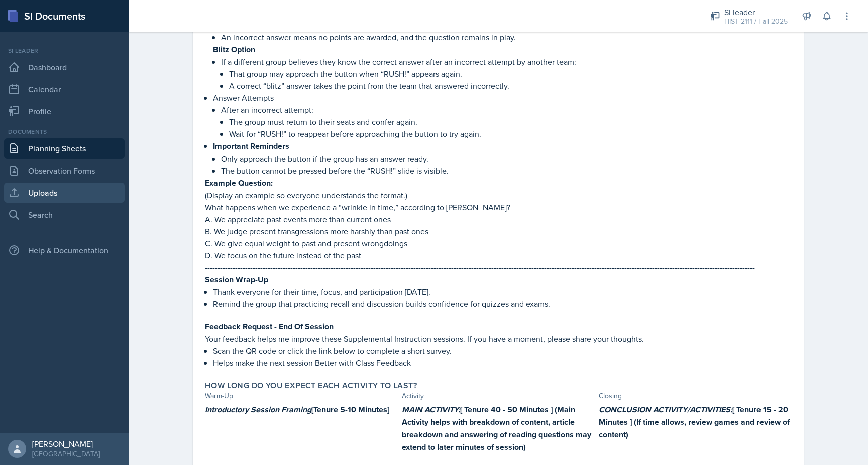  I want to click on strong: Important Reminders, so click(251, 146).